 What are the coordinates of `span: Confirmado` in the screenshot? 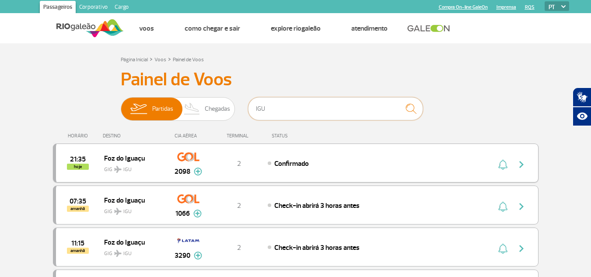 It's located at (291, 164).